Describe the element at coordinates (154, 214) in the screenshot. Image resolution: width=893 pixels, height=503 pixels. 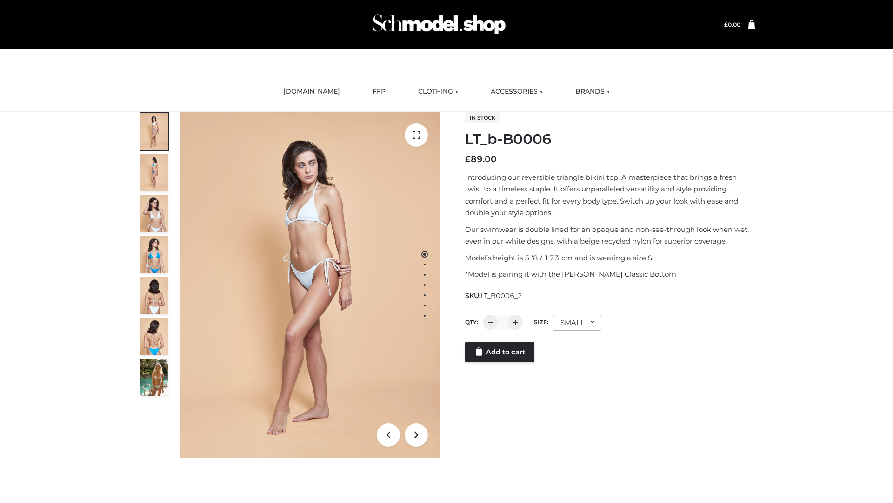
I see `img: ArielClassicBikiniTop_CloudNine_AzureSky_OW114ECO_3-scaled.jpg` at that location.